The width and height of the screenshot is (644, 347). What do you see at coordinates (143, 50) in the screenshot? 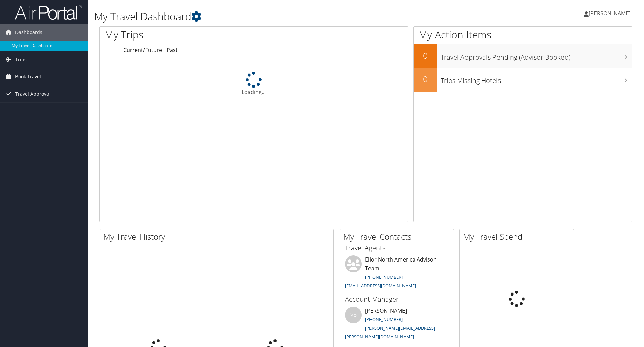
I see `a: Current/Future` at bounding box center [143, 50].